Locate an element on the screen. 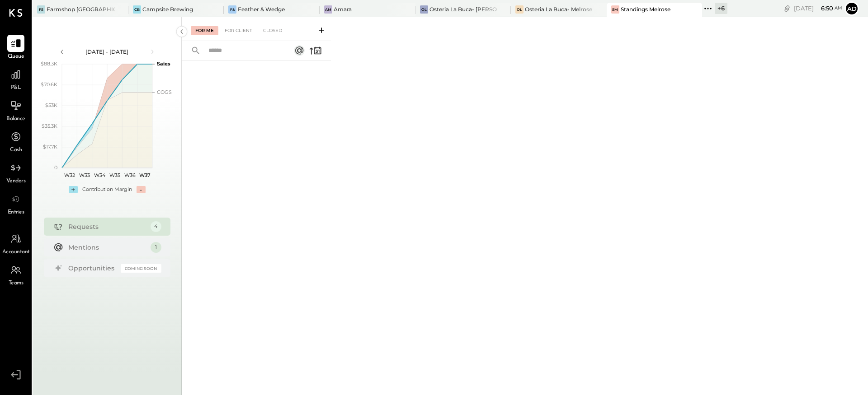 This screenshot has height=395, width=868. text: W36 is located at coordinates (130, 175).